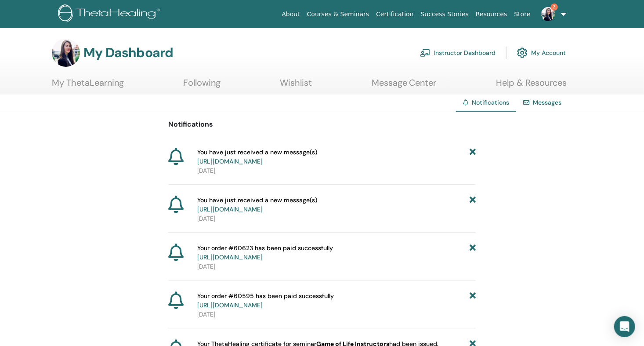 The height and width of the screenshot is (346, 644). Describe the element at coordinates (128, 53) in the screenshot. I see `h3: My Dashboard` at that location.